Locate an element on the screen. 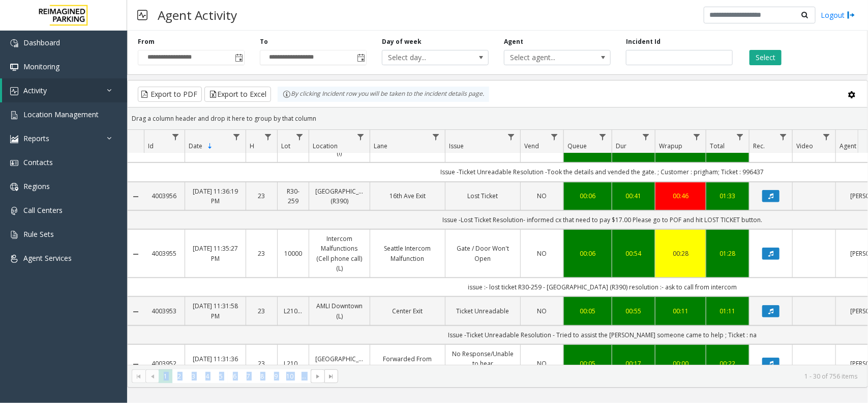 Image resolution: width=868 pixels, height=403 pixels. button: Export to Excel is located at coordinates (238, 95).